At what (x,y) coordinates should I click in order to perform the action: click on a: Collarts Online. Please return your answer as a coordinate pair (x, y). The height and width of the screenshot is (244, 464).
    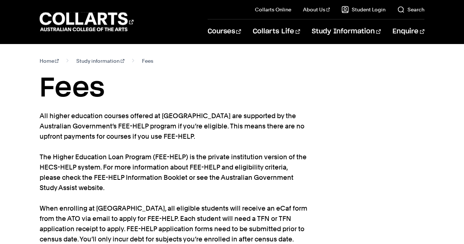
    Looking at the image, I should click on (273, 10).